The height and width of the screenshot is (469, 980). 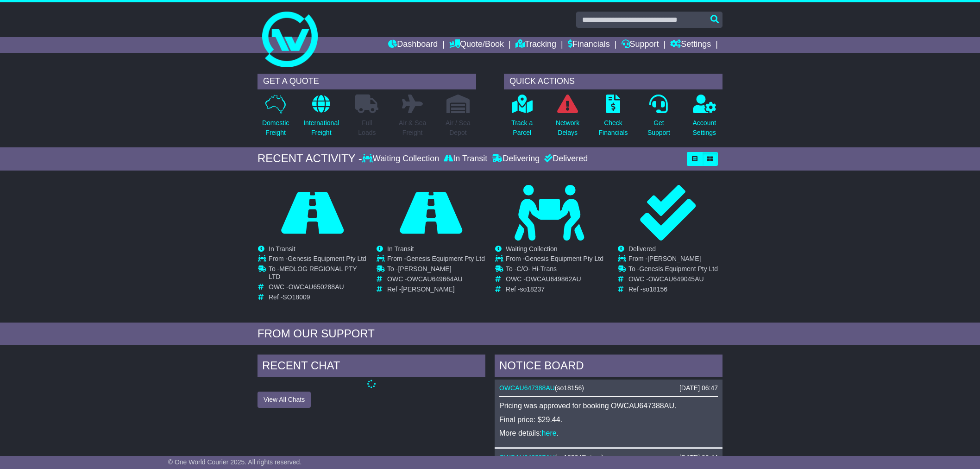 I want to click on p: Track a Parcel, so click(x=522, y=128).